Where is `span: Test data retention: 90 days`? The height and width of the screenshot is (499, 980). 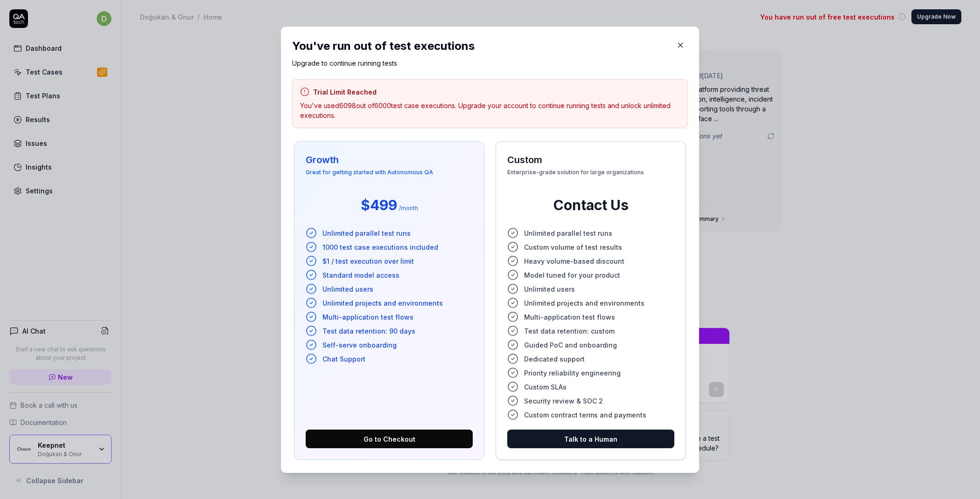 span: Test data retention: 90 days is located at coordinates (369, 330).